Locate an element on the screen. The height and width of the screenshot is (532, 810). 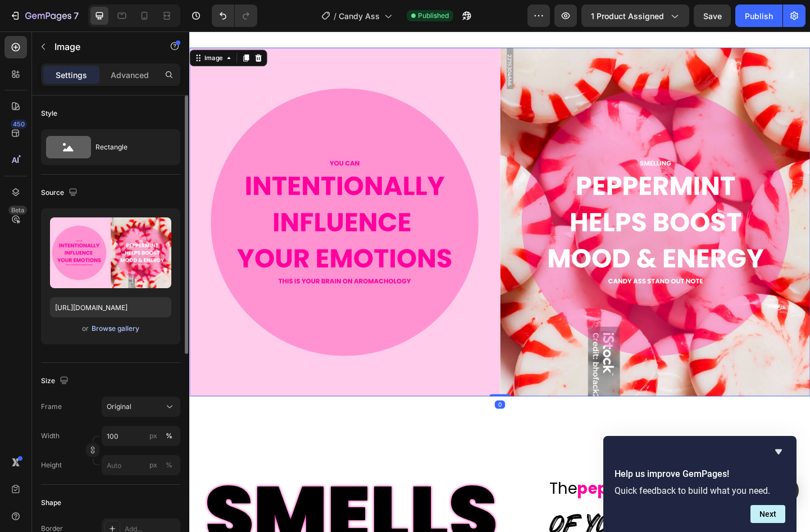
div: 0 is located at coordinates (337, 405).